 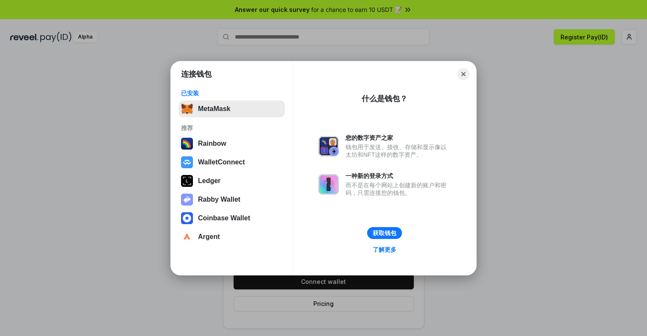 What do you see at coordinates (231, 162) in the screenshot?
I see `button: WalletConnect` at bounding box center [231, 162].